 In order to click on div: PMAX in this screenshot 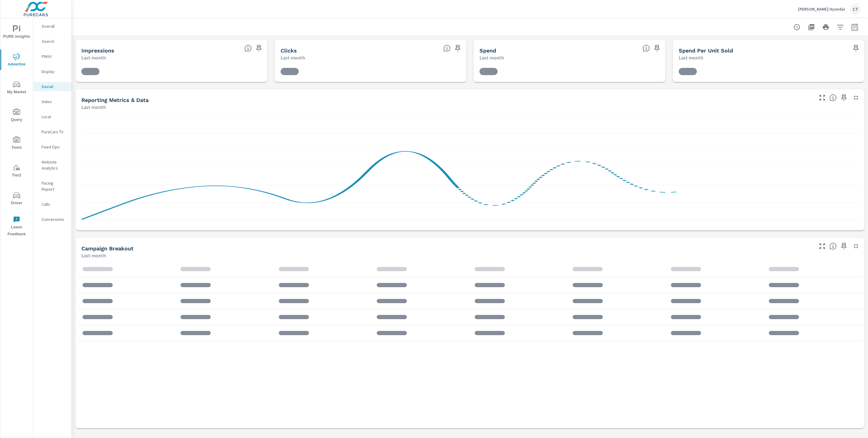, I will do `click(53, 56)`.